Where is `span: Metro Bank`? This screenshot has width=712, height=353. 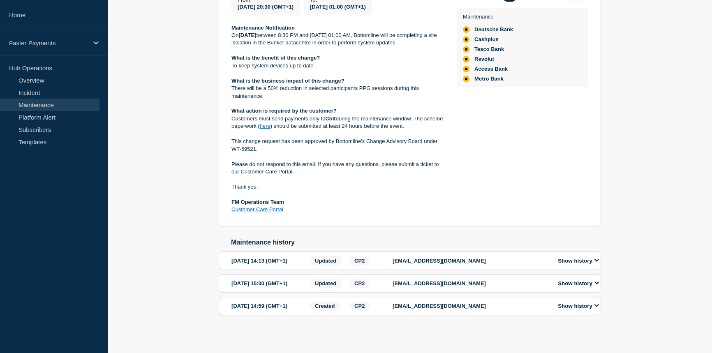 span: Metro Bank is located at coordinates (489, 79).